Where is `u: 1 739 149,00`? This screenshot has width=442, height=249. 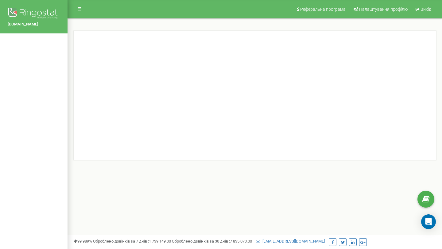 u: 1 739 149,00 is located at coordinates (160, 241).